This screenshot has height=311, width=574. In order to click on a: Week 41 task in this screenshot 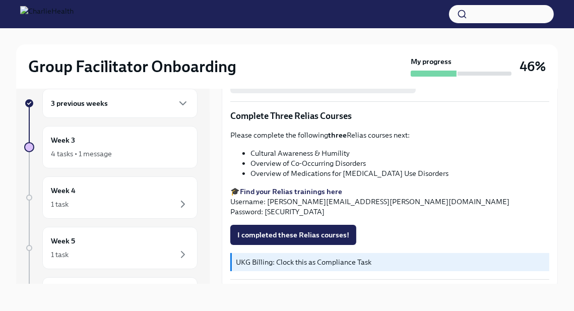, I will do `click(111, 198)`.